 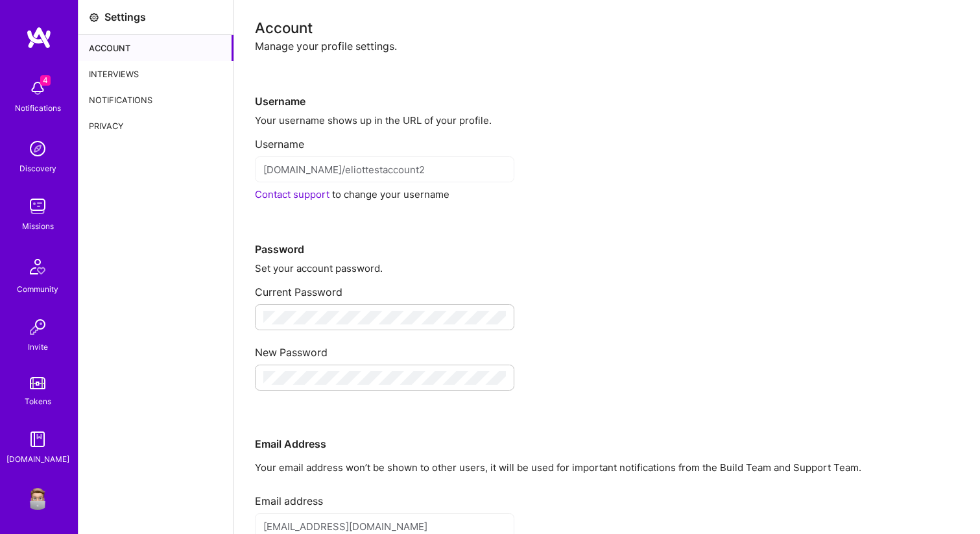 What do you see at coordinates (125, 17) in the screenshot?
I see `div: Settings` at bounding box center [125, 17].